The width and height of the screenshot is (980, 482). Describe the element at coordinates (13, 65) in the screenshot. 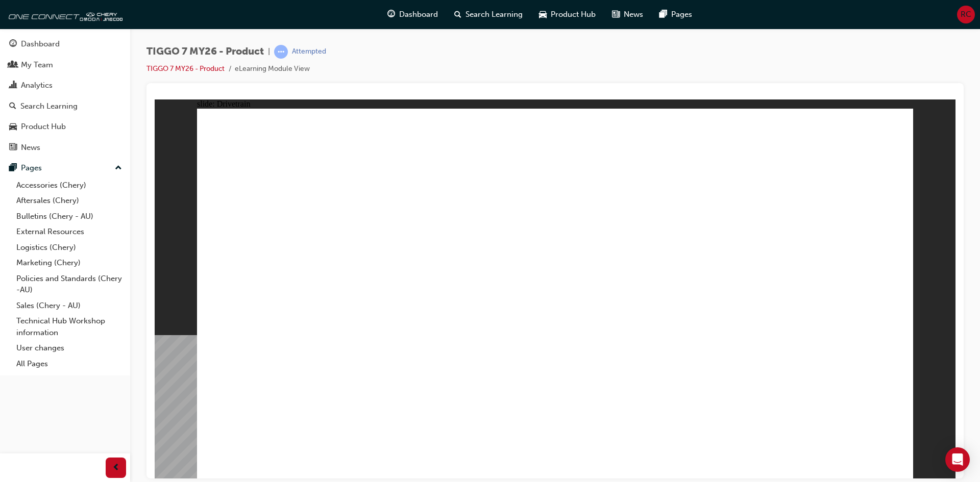

I see `span: people-icon` at that location.